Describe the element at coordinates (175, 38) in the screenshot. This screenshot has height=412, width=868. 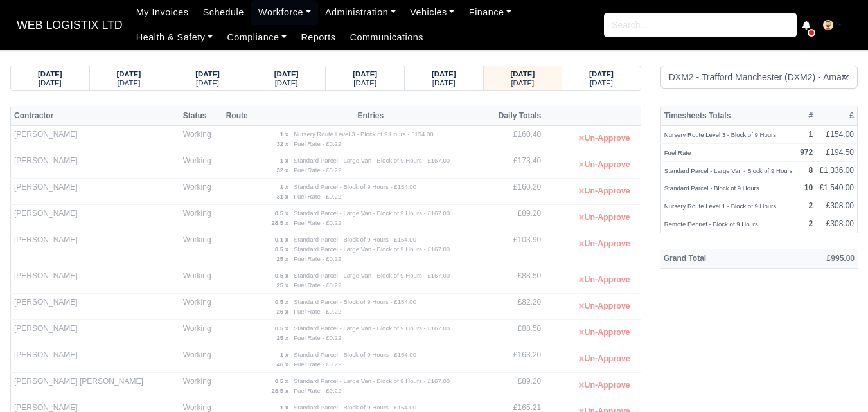
I see `a: Health & Safety` at that location.